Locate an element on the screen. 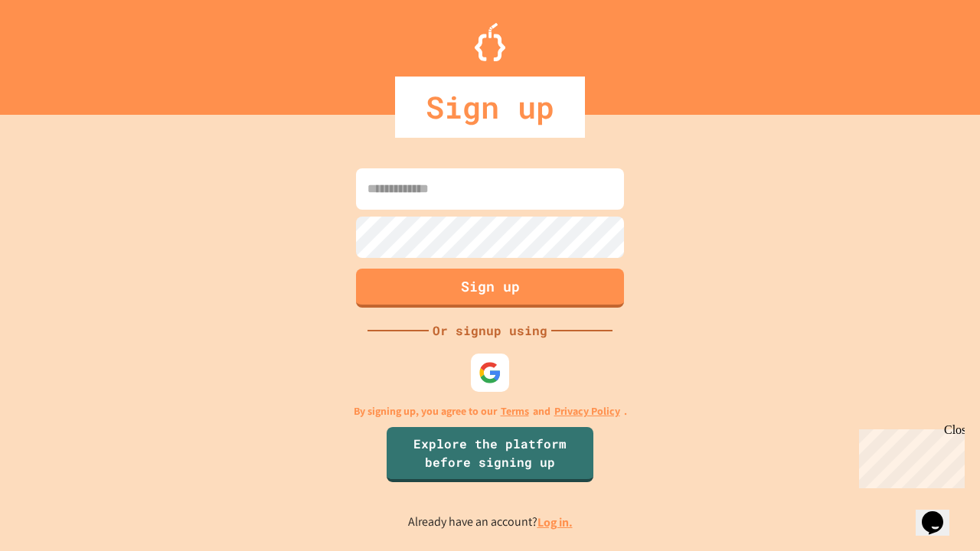 The height and width of the screenshot is (551, 980). div: Sign up is located at coordinates (490, 107).